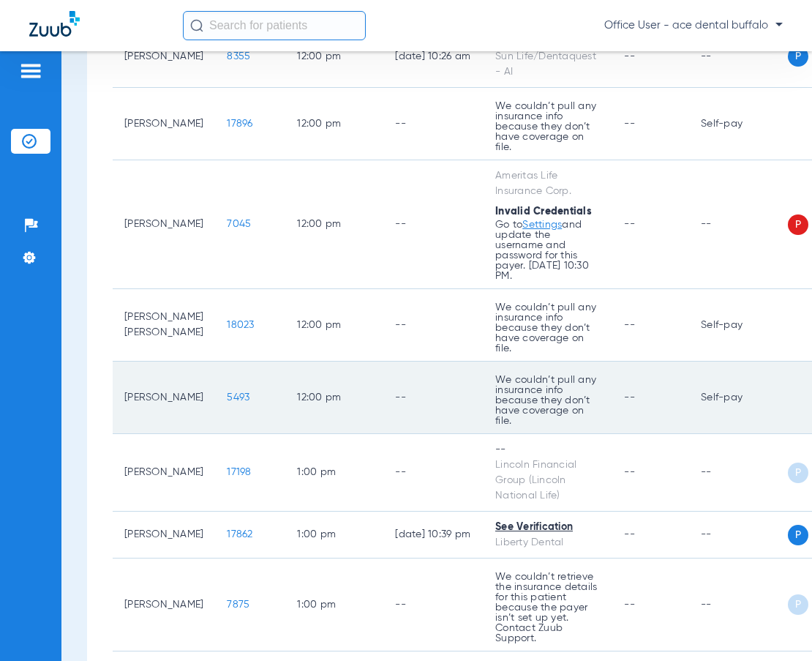 The image size is (812, 661). What do you see at coordinates (31, 71) in the screenshot?
I see `img: hamburger-icon` at bounding box center [31, 71].